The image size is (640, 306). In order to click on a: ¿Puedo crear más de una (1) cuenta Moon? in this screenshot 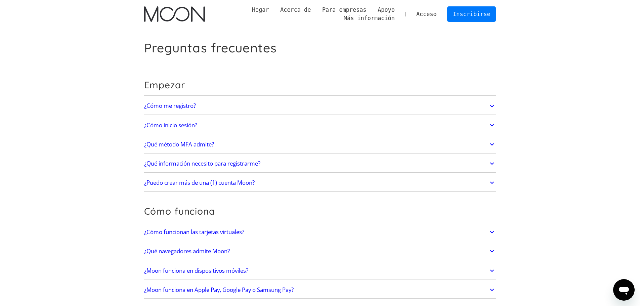, I will do `click(320, 183)`.